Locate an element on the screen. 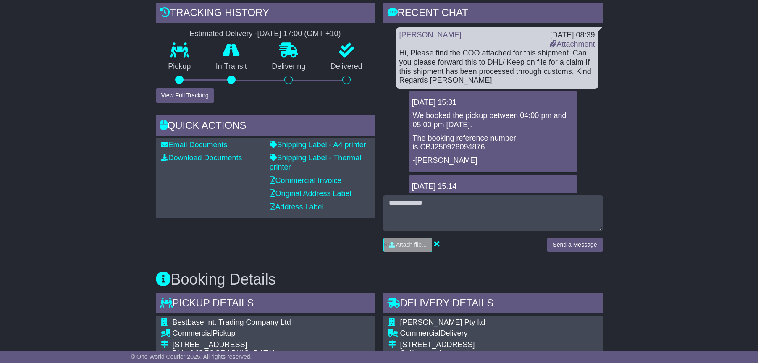  a: Download Documents is located at coordinates (202, 158).